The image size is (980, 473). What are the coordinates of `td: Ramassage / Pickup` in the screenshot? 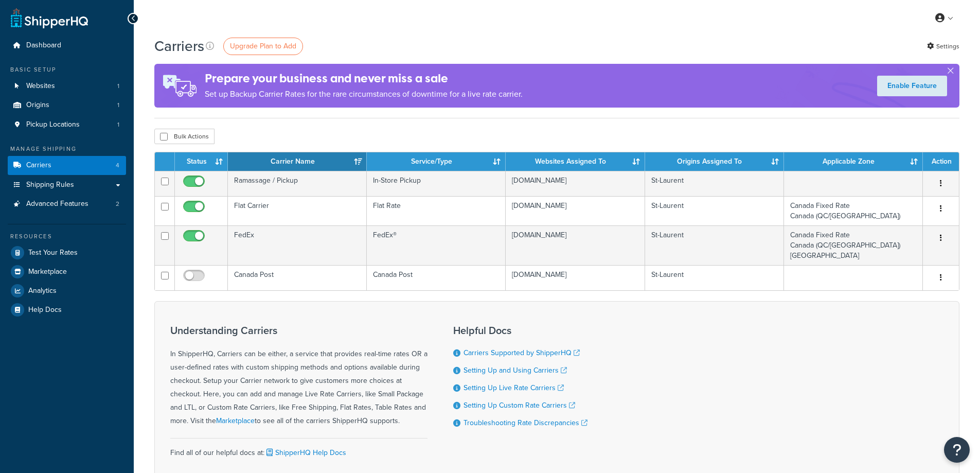 It's located at (297, 183).